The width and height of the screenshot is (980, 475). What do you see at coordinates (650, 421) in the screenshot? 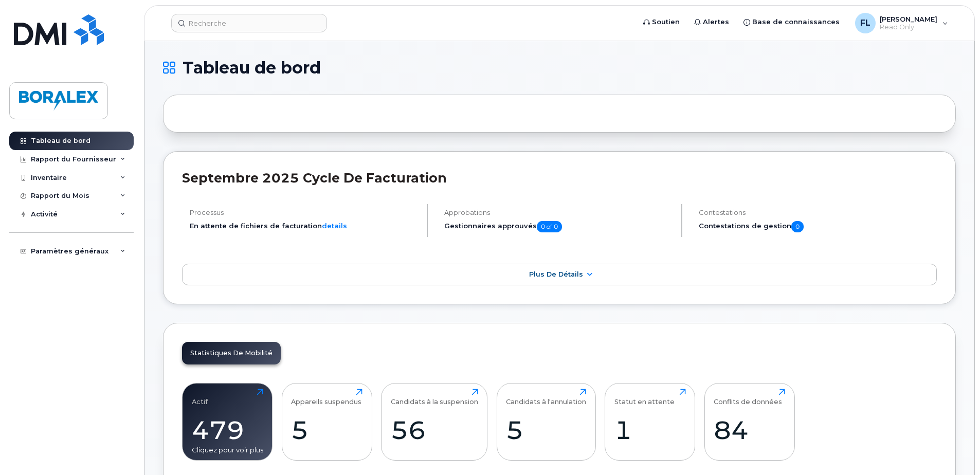
I see `a: Statut en attente1` at bounding box center [650, 421].